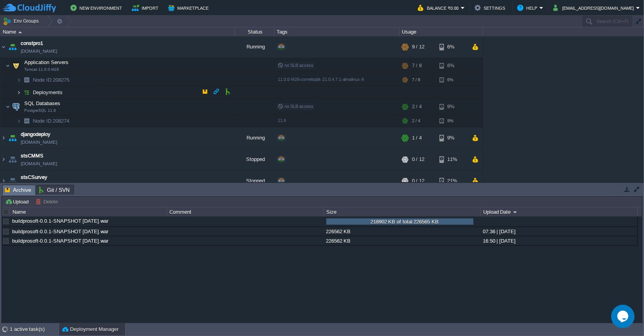 Image resolution: width=644 pixels, height=336 pixels. I want to click on span: 208275, so click(51, 80).